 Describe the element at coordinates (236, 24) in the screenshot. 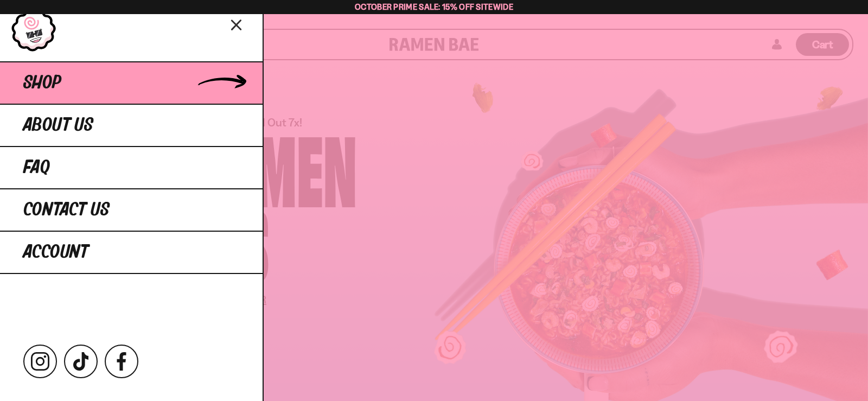

I see `button: Close menu` at that location.